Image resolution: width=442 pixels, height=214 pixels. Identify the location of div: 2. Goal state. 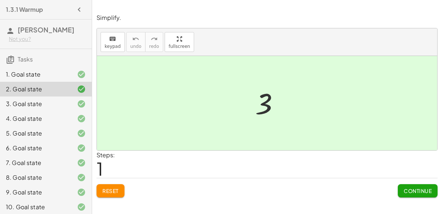
(35, 89).